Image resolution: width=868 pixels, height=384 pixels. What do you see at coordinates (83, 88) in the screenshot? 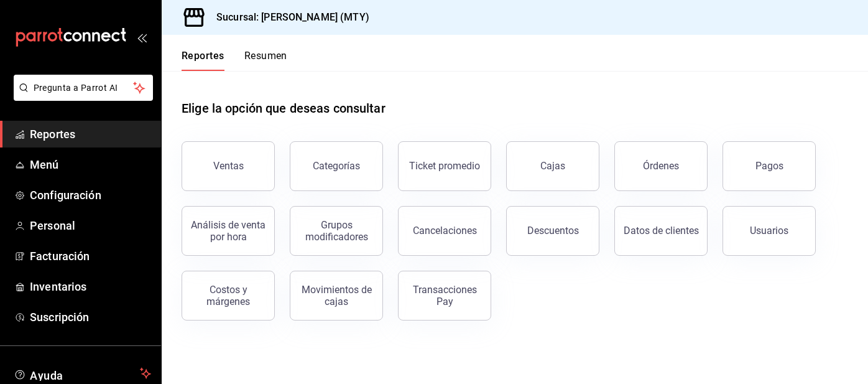
I see `span: Pregunta a Parrot AI` at bounding box center [83, 88].